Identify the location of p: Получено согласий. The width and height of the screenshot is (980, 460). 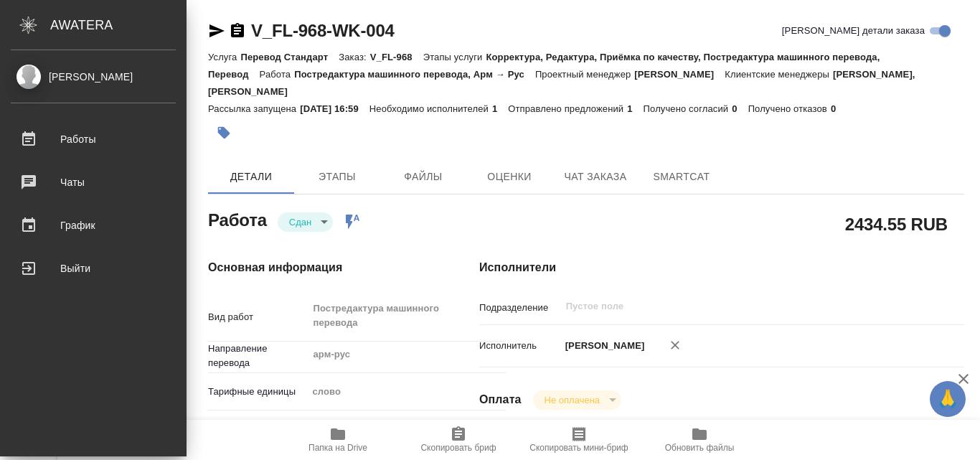
(688, 108).